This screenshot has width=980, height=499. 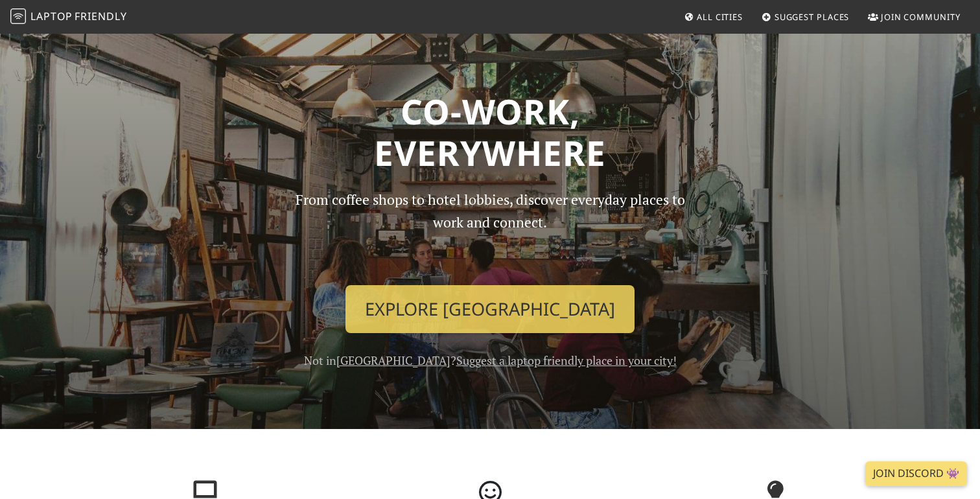 I want to click on h1: Co-work, Everywhere, so click(x=490, y=132).